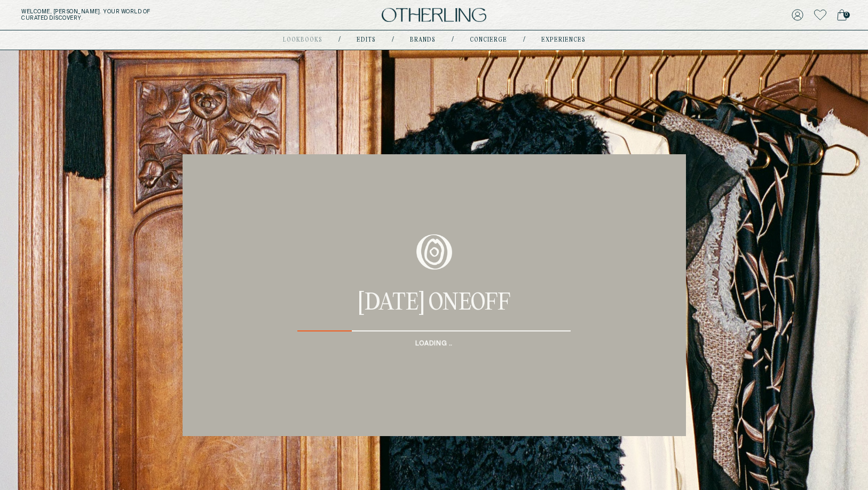  What do you see at coordinates (434, 252) in the screenshot?
I see `img: Loading Icon` at bounding box center [434, 252].